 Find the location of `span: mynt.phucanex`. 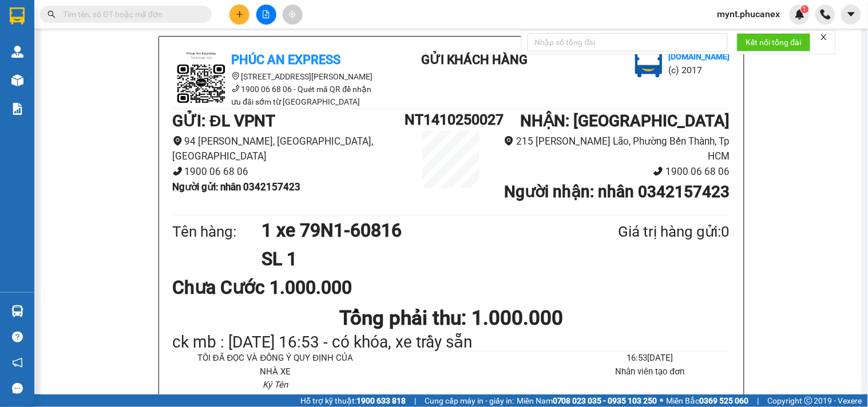

span: mynt.phucanex is located at coordinates (748, 13).